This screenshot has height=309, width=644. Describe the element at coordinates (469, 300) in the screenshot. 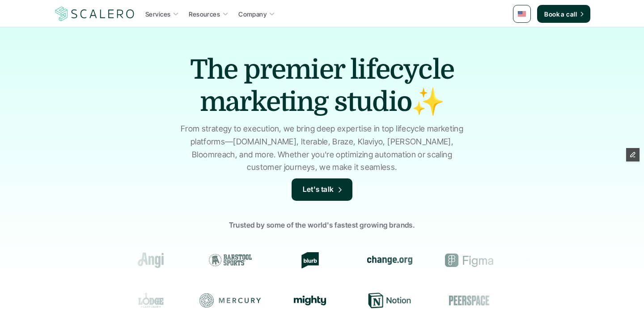

I see `div: Peerspace` at that location.